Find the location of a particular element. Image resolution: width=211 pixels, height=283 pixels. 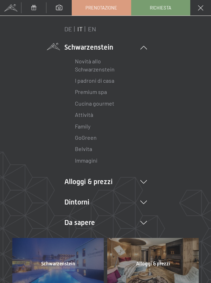

a: Premium spa is located at coordinates (91, 91).